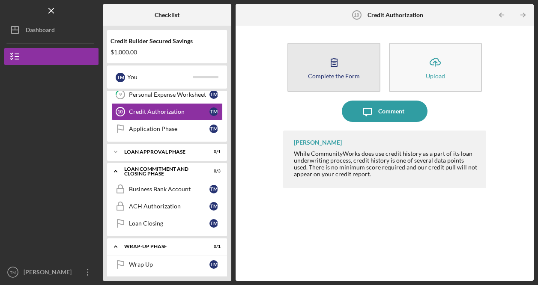  What do you see at coordinates (167, 52) in the screenshot?
I see `div: $1,000.00` at bounding box center [167, 52].